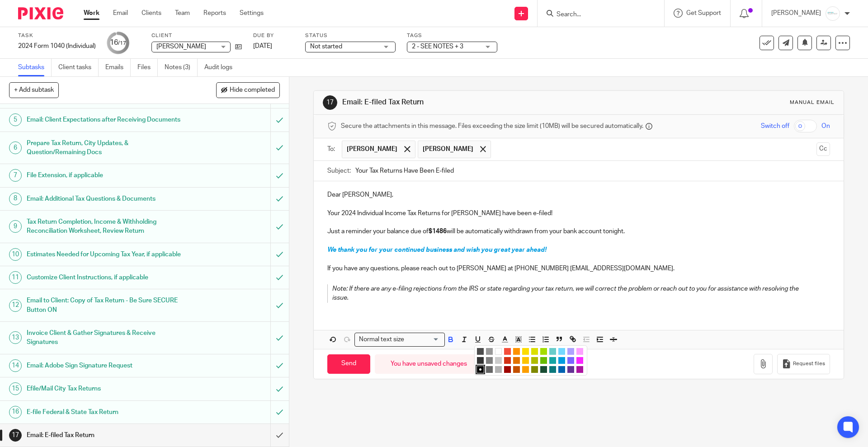  I want to click on li: color:#AB149E, so click(580, 369).